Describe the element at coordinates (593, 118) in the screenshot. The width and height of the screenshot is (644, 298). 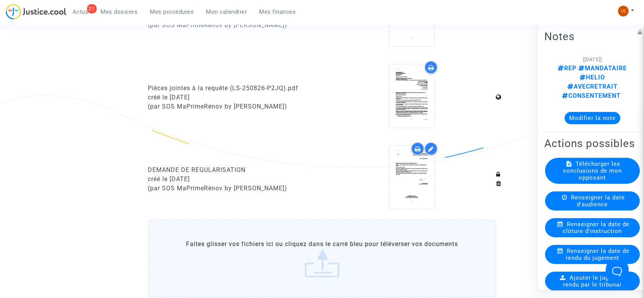
I see `button: Modifier la note` at that location.